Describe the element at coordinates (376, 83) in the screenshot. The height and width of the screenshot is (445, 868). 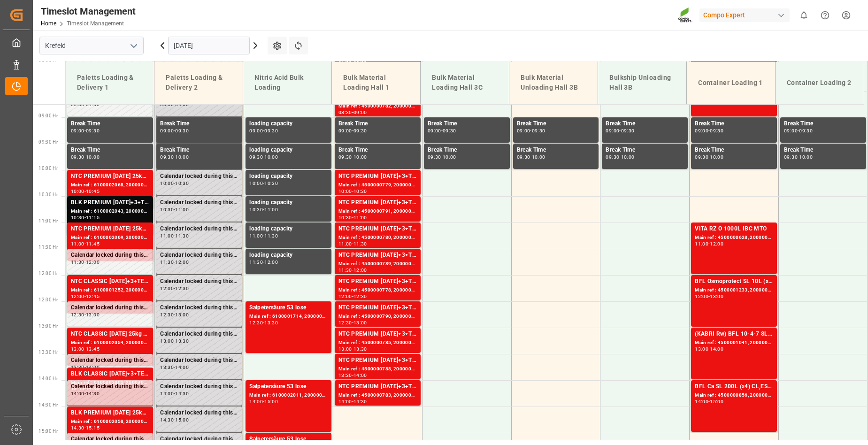
I see `div: Bulk Material Loading Hall 1` at that location.